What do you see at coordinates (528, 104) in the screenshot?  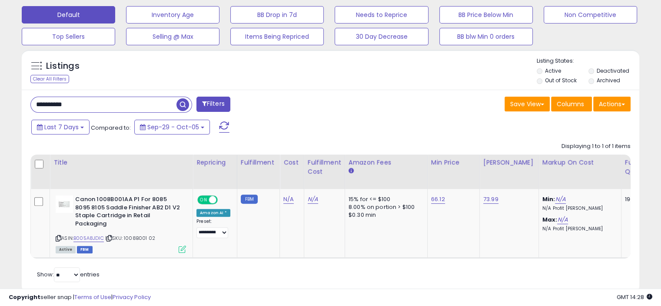 I see `button: Save View` at bounding box center [528, 104].